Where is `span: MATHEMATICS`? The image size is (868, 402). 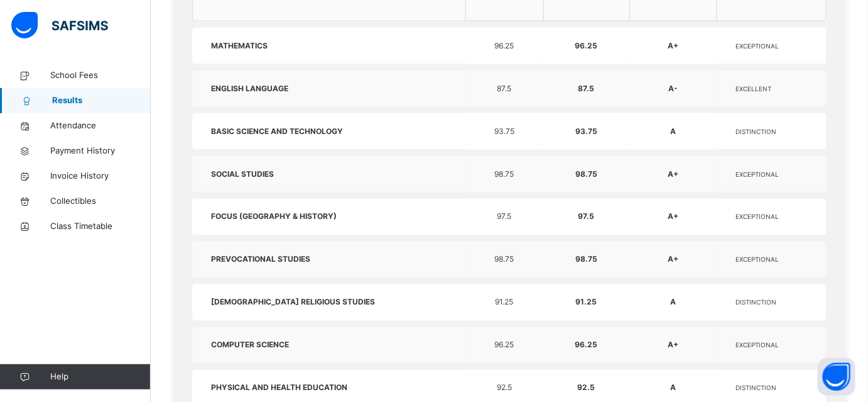 span: MATHEMATICS is located at coordinates (240, 46).